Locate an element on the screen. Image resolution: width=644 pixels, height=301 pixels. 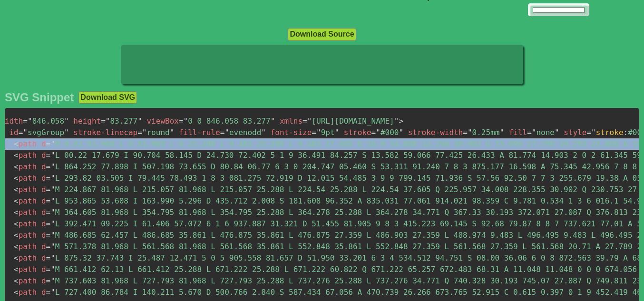
span: viewBox is located at coordinates (163, 121).